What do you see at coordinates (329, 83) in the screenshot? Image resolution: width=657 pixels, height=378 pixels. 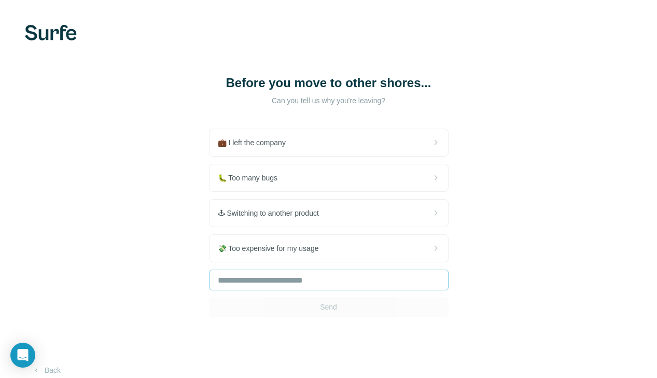 I see `h1: Before you move to other shores...` at bounding box center [329, 83].